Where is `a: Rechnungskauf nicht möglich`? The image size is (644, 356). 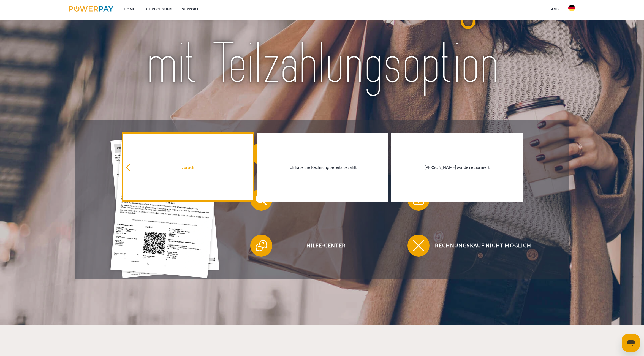 a: Rechnungskauf nicht möglich is located at coordinates (479, 246).